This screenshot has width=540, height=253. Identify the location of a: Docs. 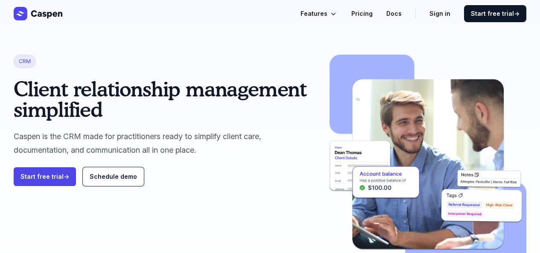
(394, 14).